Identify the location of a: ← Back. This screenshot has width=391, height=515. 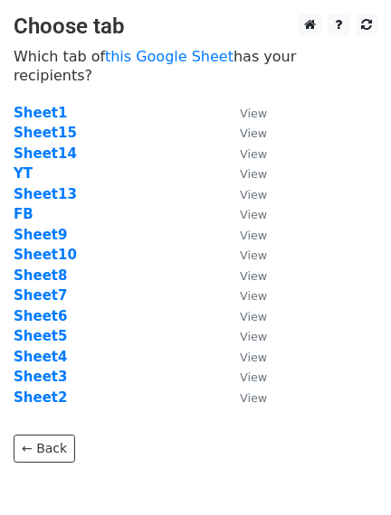
(44, 449).